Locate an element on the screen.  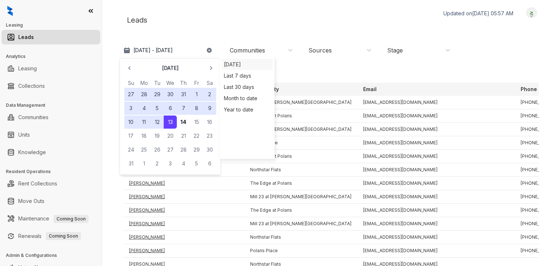
button: 14 is located at coordinates (183, 122).